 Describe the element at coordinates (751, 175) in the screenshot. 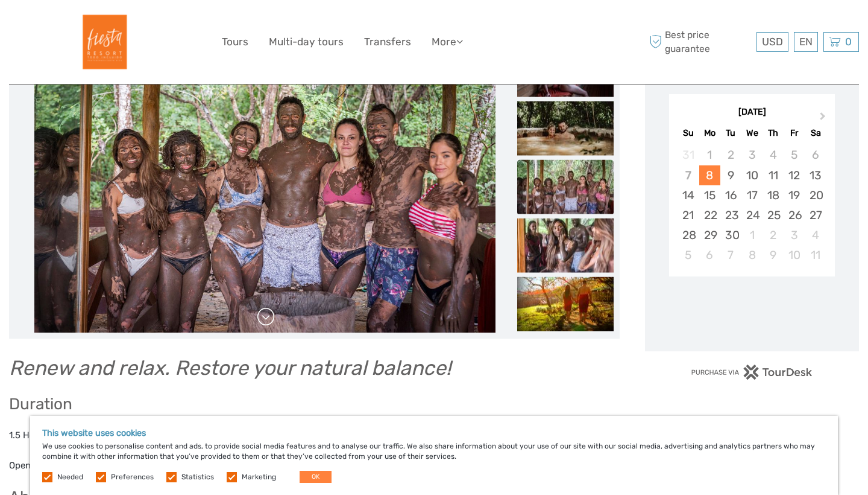

I see `div: Choose Wednesday, September 10th, 2025` at that location.